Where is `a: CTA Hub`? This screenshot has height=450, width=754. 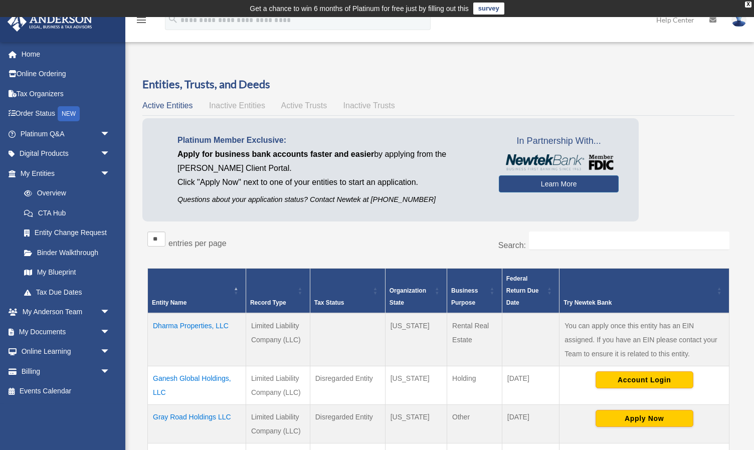 a: CTA Hub is located at coordinates (67, 213).